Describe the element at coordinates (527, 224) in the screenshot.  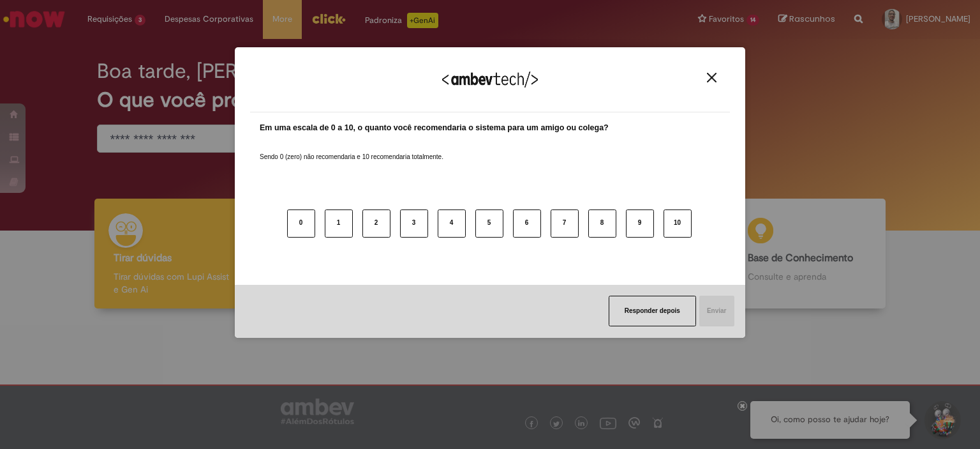
I see `button: 6` at that location.